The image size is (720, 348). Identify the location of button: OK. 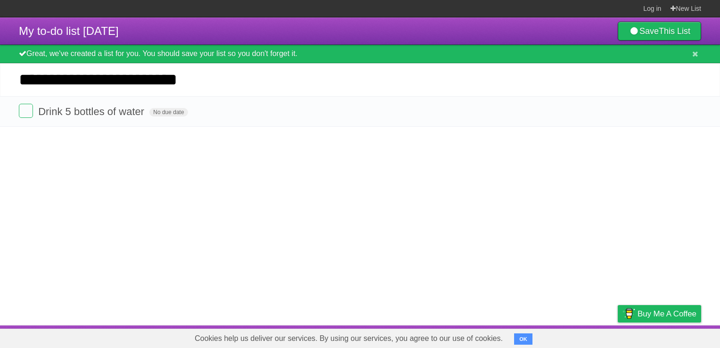
(523, 339).